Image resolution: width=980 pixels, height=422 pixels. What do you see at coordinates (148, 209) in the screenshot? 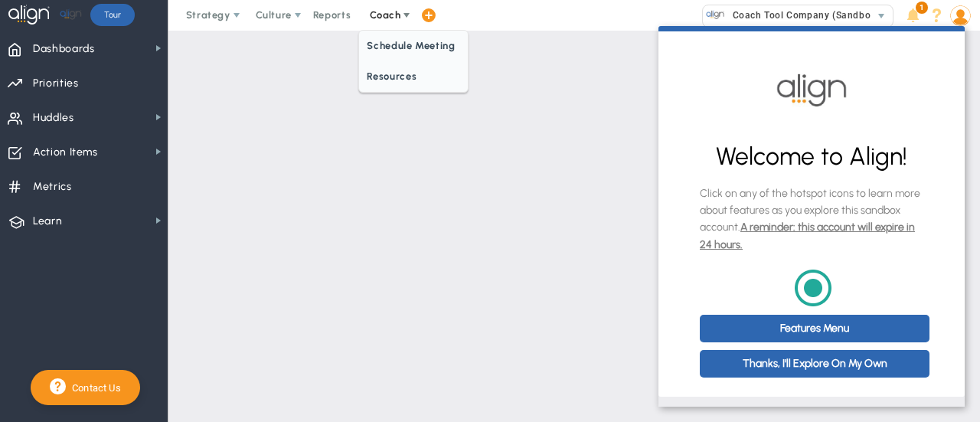
I see `u: A reminder: this account will expire in 24 hours.` at bounding box center [148, 209].